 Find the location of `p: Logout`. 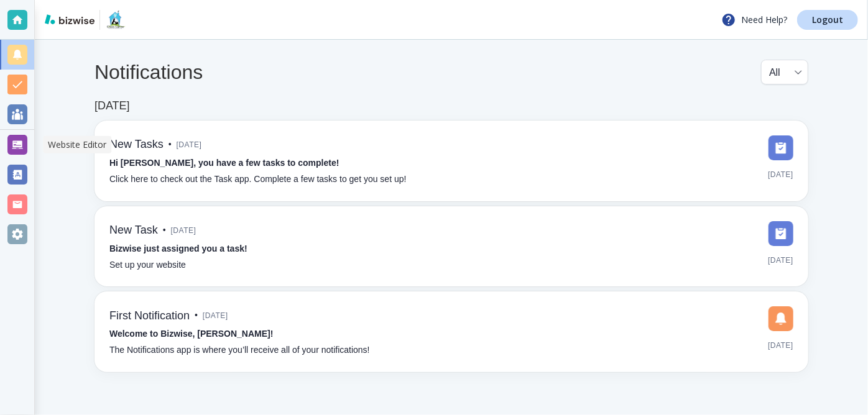

p: Logout is located at coordinates (828, 20).